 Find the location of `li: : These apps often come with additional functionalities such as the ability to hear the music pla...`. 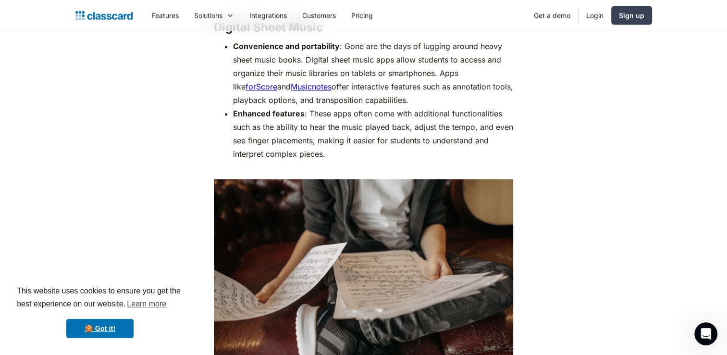

li: : These apps often come with additional functionalities such as the ability to hear the music pla... is located at coordinates (373, 140).